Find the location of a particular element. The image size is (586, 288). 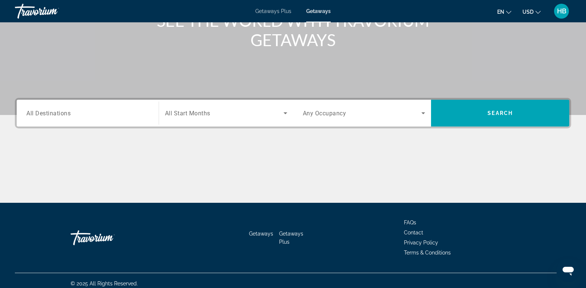

span: HB is located at coordinates (562, 11).